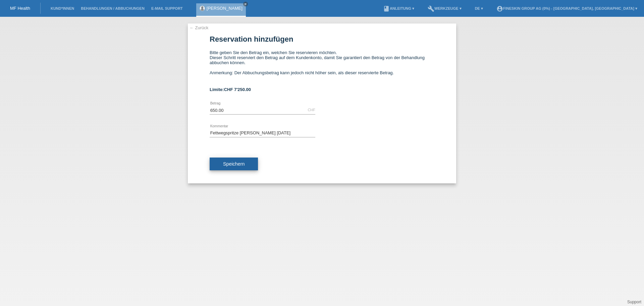  What do you see at coordinates (634, 302) in the screenshot?
I see `a: Support` at bounding box center [634, 302].